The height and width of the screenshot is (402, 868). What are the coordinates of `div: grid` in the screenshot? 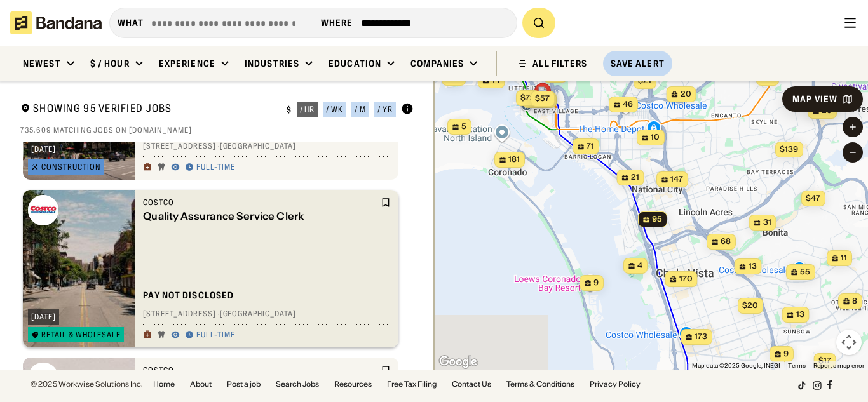 It's located at (216, 256).